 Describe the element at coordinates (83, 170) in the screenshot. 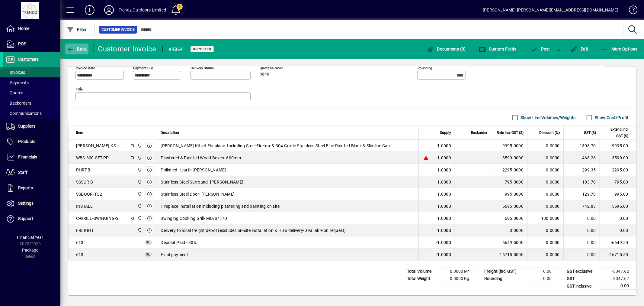

I see `div: PHRT-B` at that location.